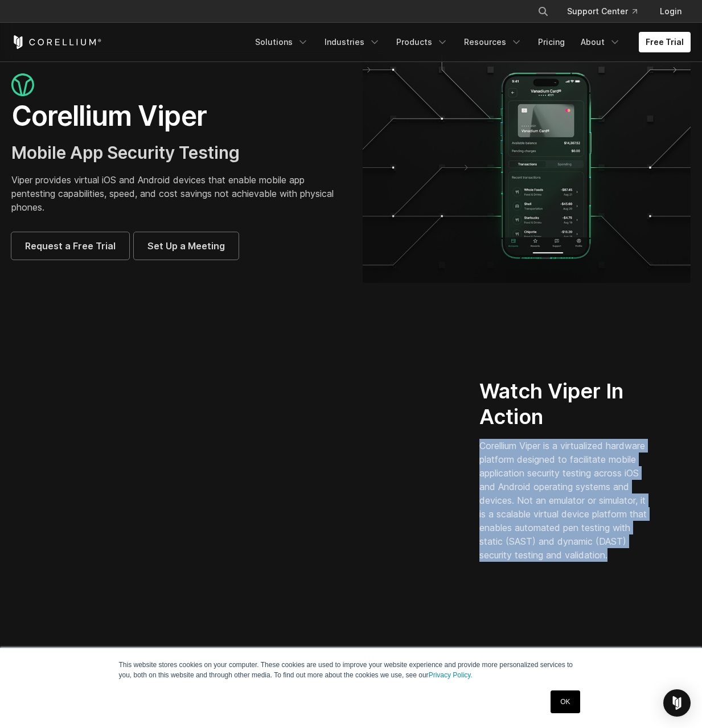 The height and width of the screenshot is (728, 702). Describe the element at coordinates (282, 42) in the screenshot. I see `a: Solutions` at that location.